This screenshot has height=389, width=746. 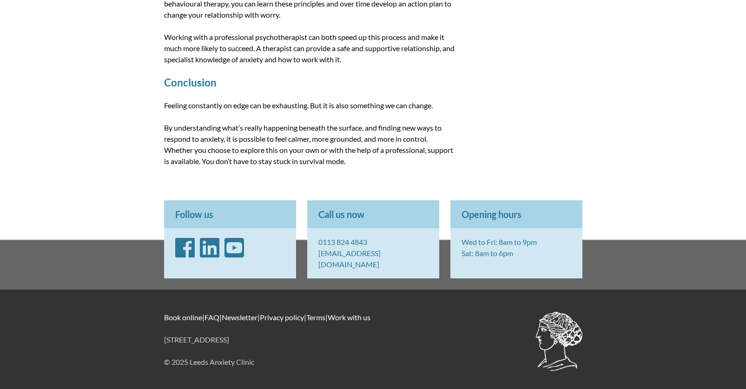 What do you see at coordinates (310, 82) in the screenshot?
I see `h2: Conclusion` at bounding box center [310, 82].